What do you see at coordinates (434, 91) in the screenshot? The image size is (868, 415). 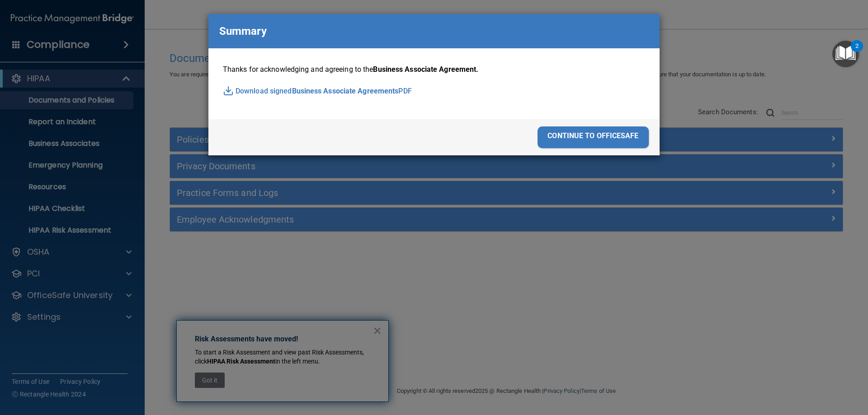 I see `p: Download signed PDF` at bounding box center [434, 91].